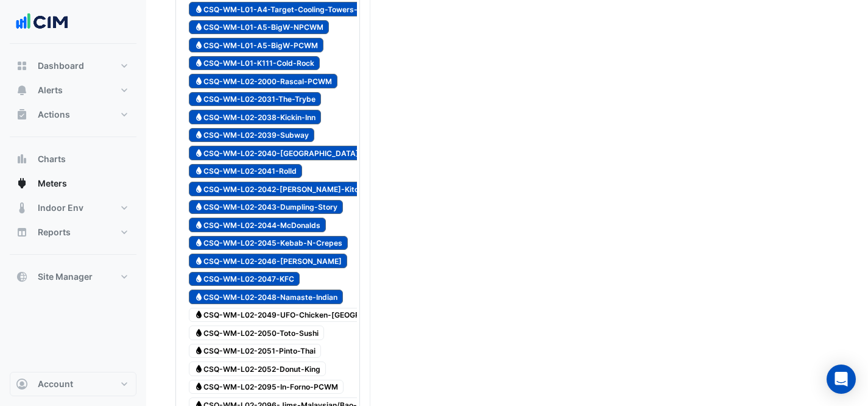 Image resolution: width=868 pixels, height=406 pixels. Describe the element at coordinates (841, 379) in the screenshot. I see `div: Open Intercom Messenger` at that location.